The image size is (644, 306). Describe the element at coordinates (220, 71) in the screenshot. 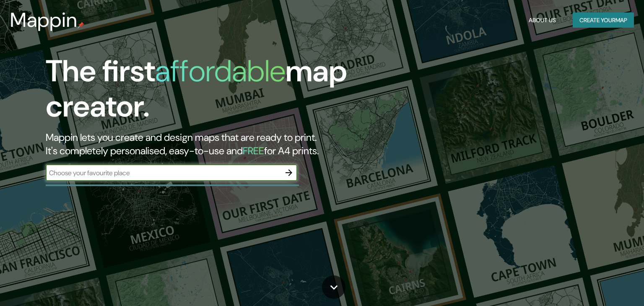

I see `h1: affordable` at that location.